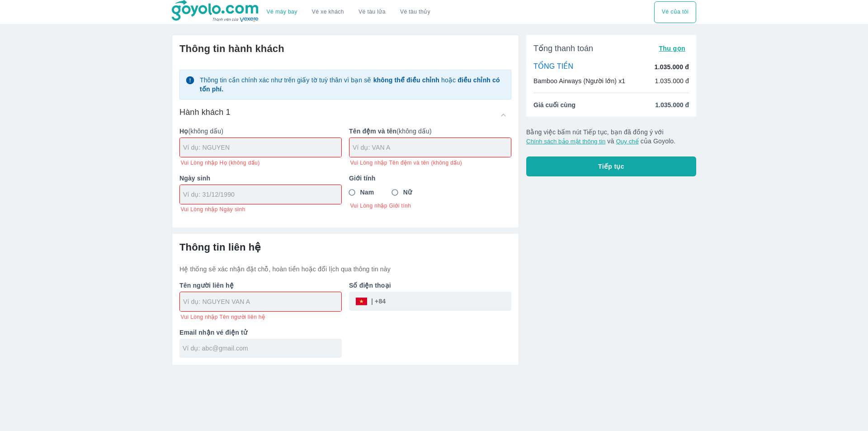 Image resolution: width=868 pixels, height=431 pixels. I want to click on span: Vui Lòng nhập Ngày sinh, so click(213, 210).